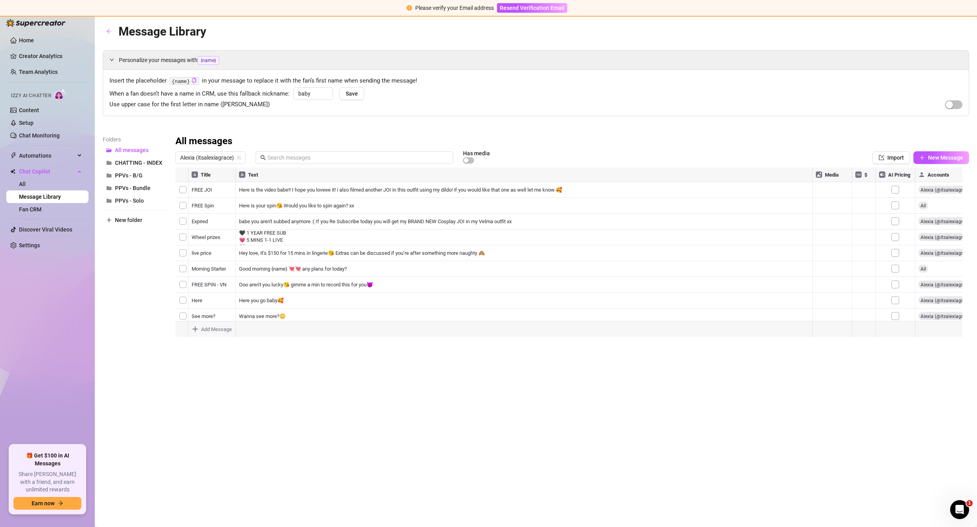  What do you see at coordinates (47, 503) in the screenshot?
I see `button: Earn nowarrow-right` at bounding box center [47, 503].